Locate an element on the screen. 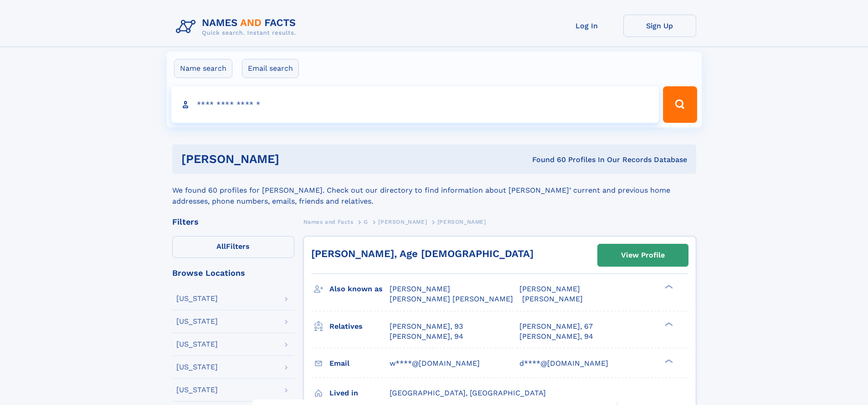 The width and height of the screenshot is (868, 405). div: Browse Locations is located at coordinates (233, 273).